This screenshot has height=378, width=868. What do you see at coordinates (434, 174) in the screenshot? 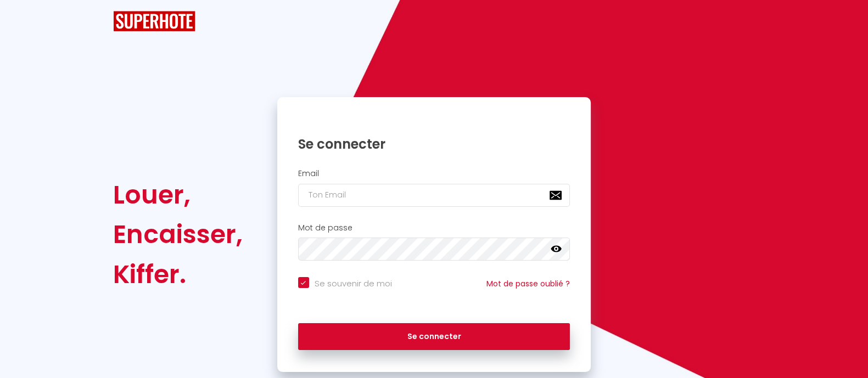
I see `h2: Email` at bounding box center [434, 174].